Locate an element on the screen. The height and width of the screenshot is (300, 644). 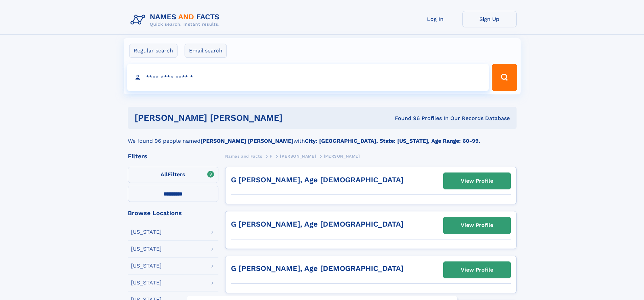
a: Log In is located at coordinates (435, 19).